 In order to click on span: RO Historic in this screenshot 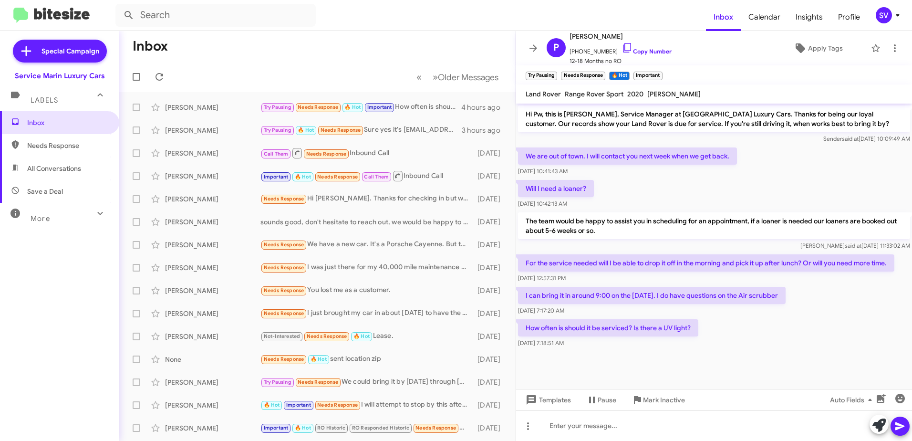, I will do `click(331, 427)`.